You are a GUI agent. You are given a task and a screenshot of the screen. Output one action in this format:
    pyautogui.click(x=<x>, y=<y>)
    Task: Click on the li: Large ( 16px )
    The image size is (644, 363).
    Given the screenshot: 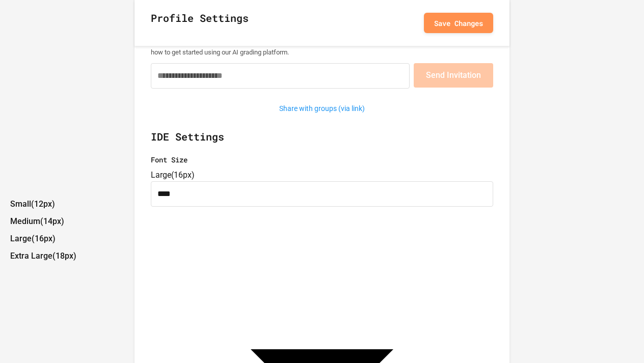 What is the action you would take?
    pyautogui.click(x=327, y=239)
    